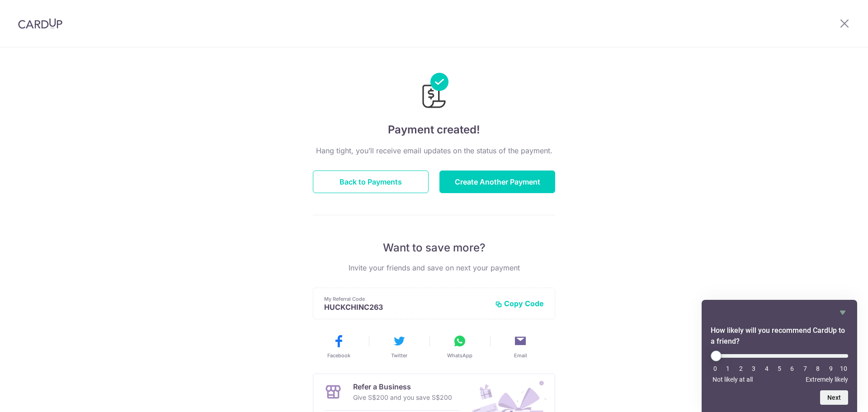 The height and width of the screenshot is (412, 868). Describe the element at coordinates (460, 355) in the screenshot. I see `span: WhatsApp` at that location.